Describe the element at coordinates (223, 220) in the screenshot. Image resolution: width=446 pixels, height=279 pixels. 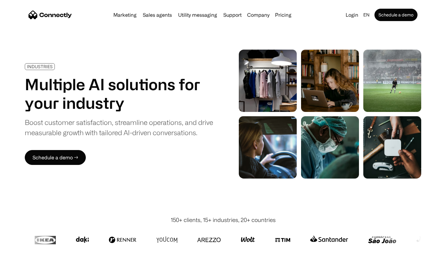
I see `div: 150+ clients, 15+ industries, 20+ countries` at that location.